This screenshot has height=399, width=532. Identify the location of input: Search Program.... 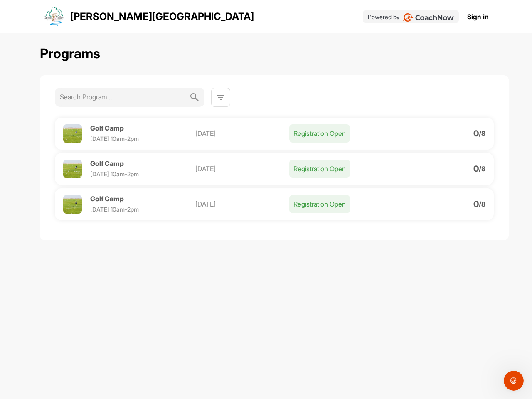
(125, 97).